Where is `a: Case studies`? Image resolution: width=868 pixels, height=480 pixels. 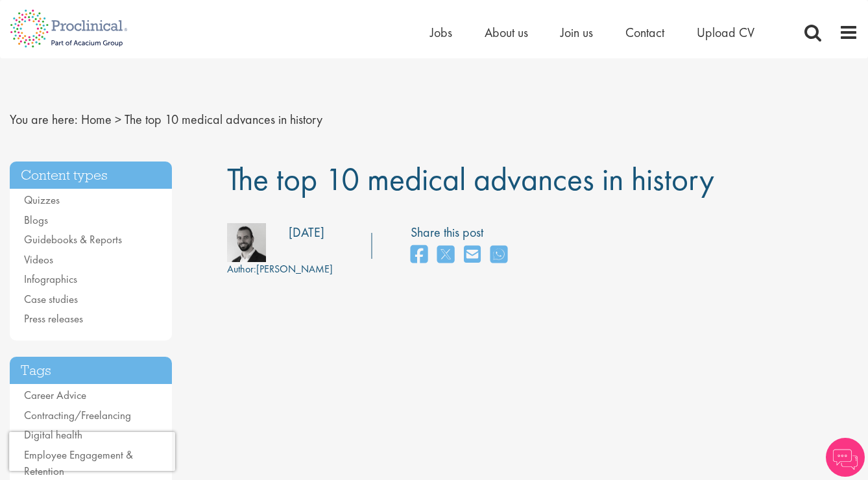 a: Case studies is located at coordinates (50, 299).